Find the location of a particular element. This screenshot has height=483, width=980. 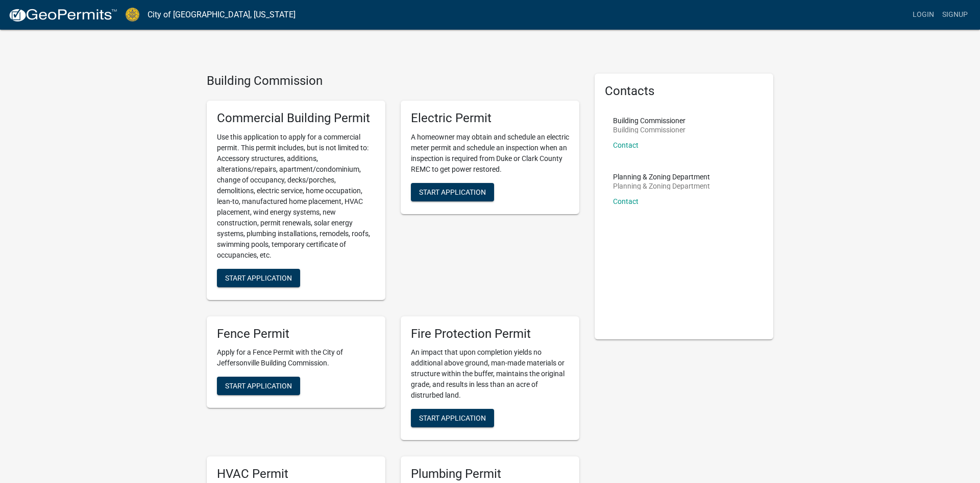

a: Login is located at coordinates (924, 15).